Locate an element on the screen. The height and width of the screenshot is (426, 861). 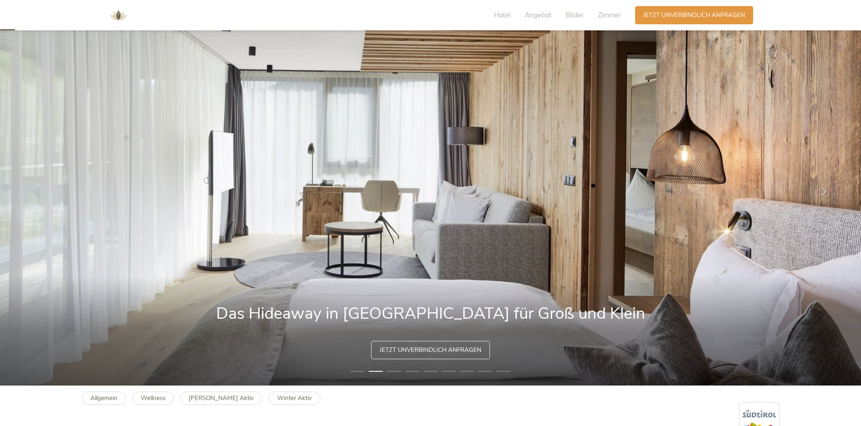
a: Wellness is located at coordinates (153, 398).